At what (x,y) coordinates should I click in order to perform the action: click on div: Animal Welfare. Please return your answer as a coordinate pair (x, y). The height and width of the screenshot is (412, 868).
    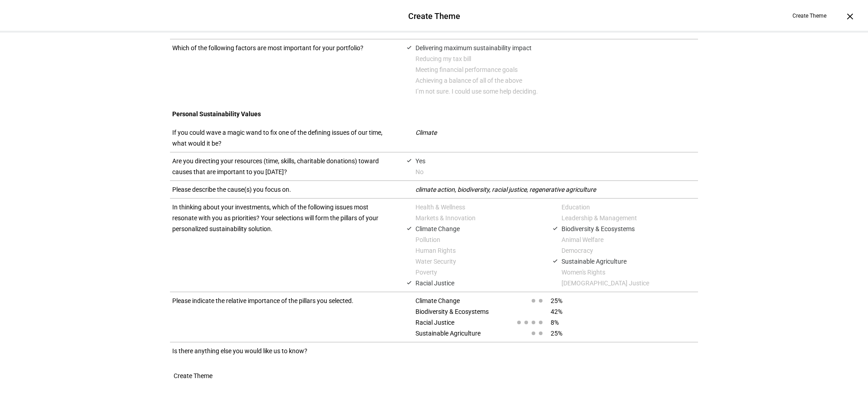
    Looking at the image, I should click on (625, 239).